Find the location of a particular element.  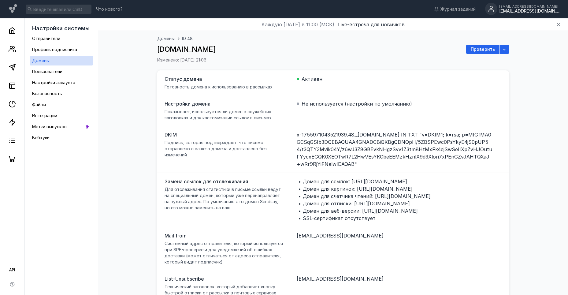

span: ID 48 is located at coordinates (187, 39).